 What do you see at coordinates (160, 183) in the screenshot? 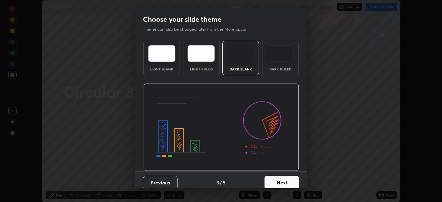
I see `button: Previous` at bounding box center [160, 183].